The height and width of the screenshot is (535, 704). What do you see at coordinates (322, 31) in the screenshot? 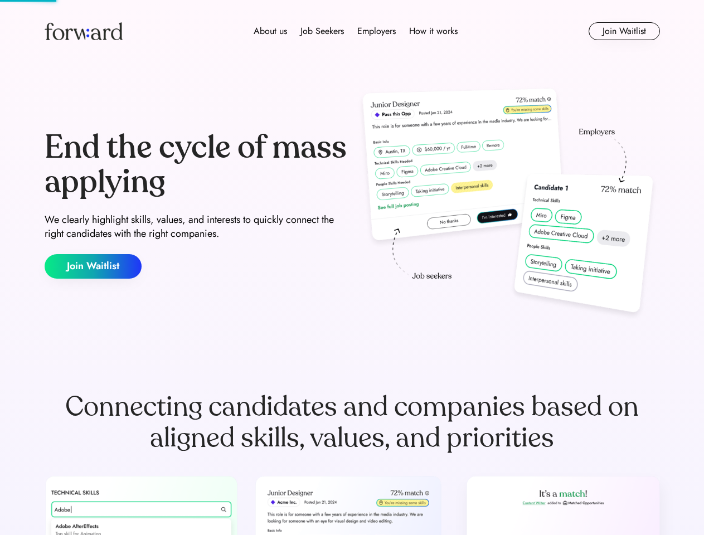
I see `div: Job Seekers` at bounding box center [322, 31].